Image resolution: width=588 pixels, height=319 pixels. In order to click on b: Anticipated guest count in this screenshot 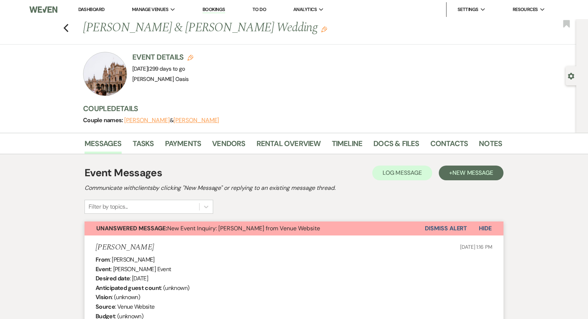, I will do `click(128, 287)`.